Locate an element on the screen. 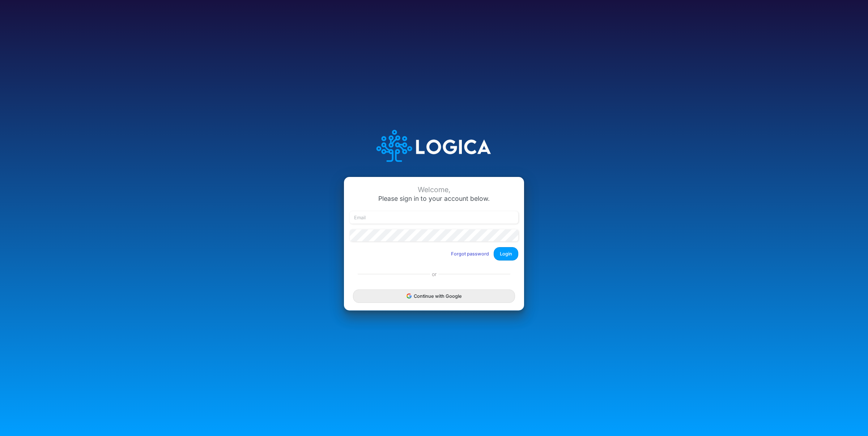 Image resolution: width=868 pixels, height=436 pixels. button: Continue with Google is located at coordinates (434, 296).